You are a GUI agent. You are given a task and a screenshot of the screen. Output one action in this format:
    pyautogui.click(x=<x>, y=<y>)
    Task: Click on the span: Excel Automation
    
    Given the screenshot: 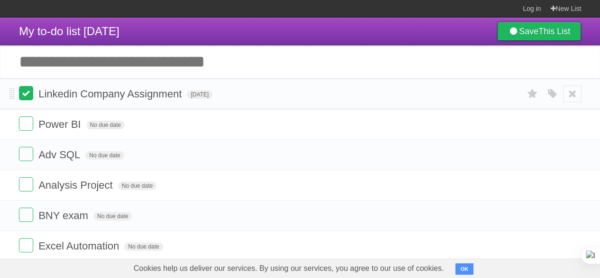 What is the action you would take?
    pyautogui.click(x=80, y=245)
    